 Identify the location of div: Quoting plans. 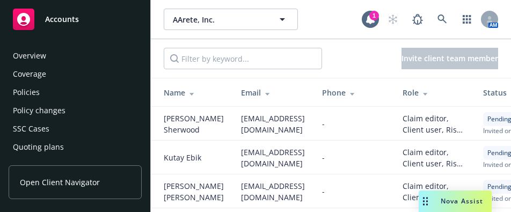
(38, 147).